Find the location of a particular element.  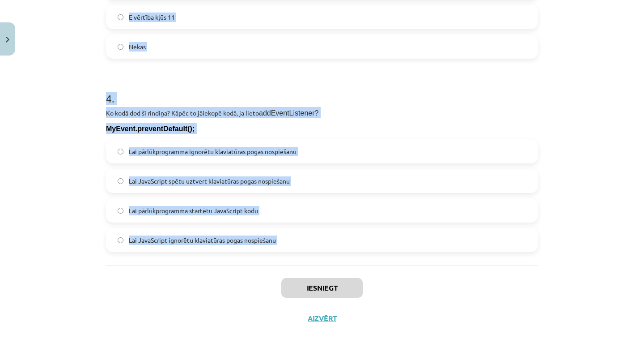

input: Lai pārlūkprogramma ignorētu klaviatūras pogas nospiešanu is located at coordinates (120, 151).